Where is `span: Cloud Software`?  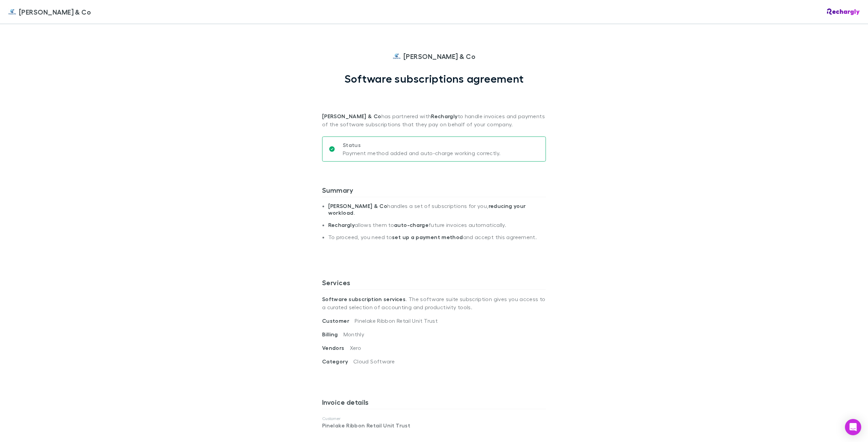
span: Cloud Software is located at coordinates (374, 361).